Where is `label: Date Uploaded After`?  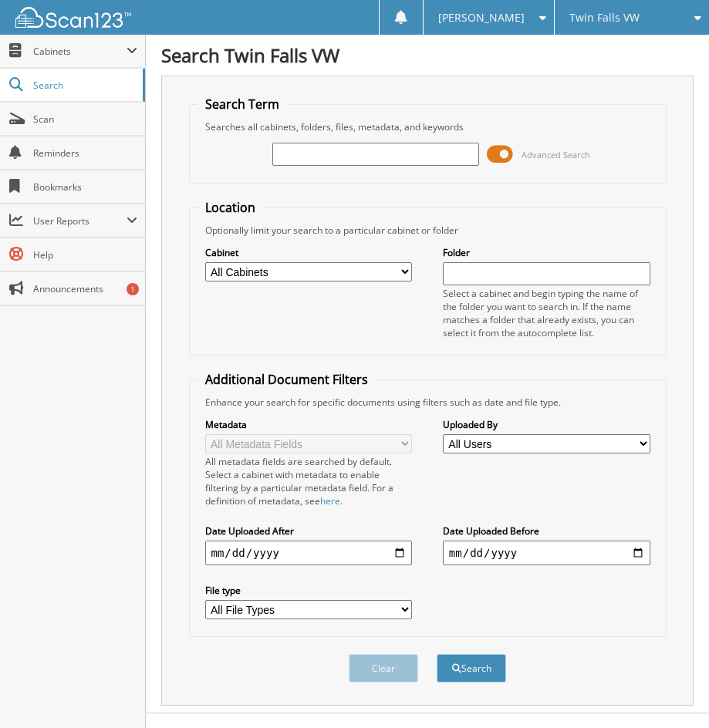
label: Date Uploaded After is located at coordinates (309, 531).